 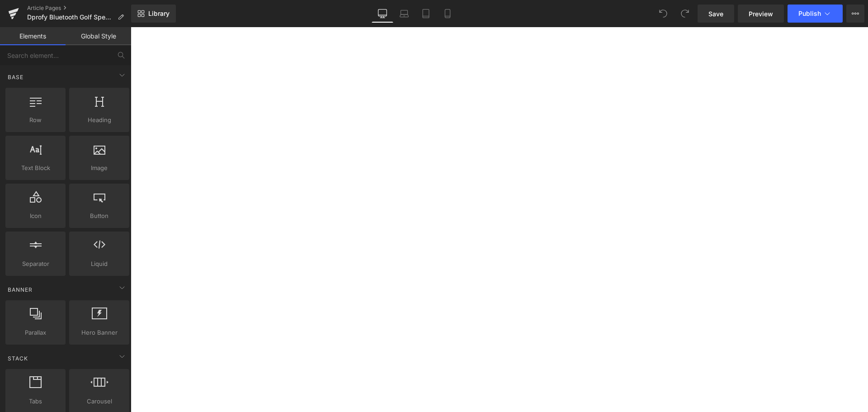 What do you see at coordinates (99, 264) in the screenshot?
I see `span: Liquid` at bounding box center [99, 264].